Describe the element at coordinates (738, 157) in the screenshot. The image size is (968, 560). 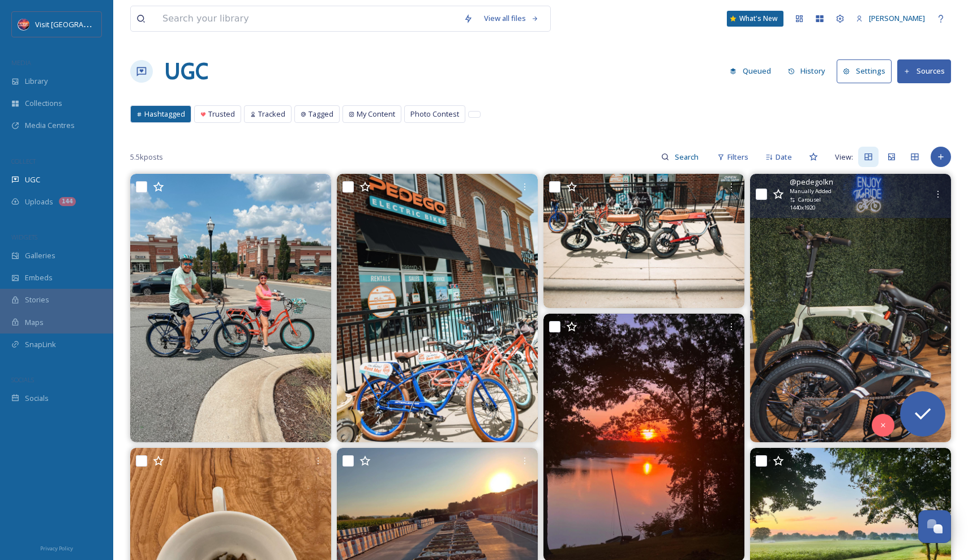
I see `span: Filters` at that location.